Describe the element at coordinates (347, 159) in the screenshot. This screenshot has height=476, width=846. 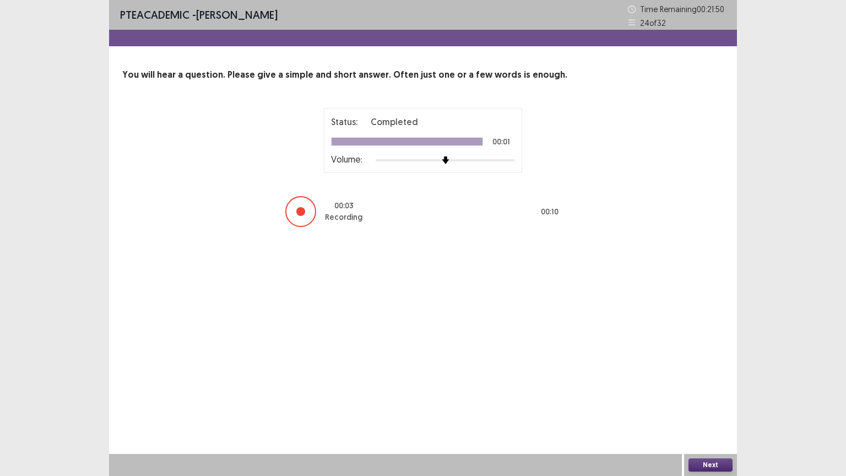
I see `p: Volume:` at that location.